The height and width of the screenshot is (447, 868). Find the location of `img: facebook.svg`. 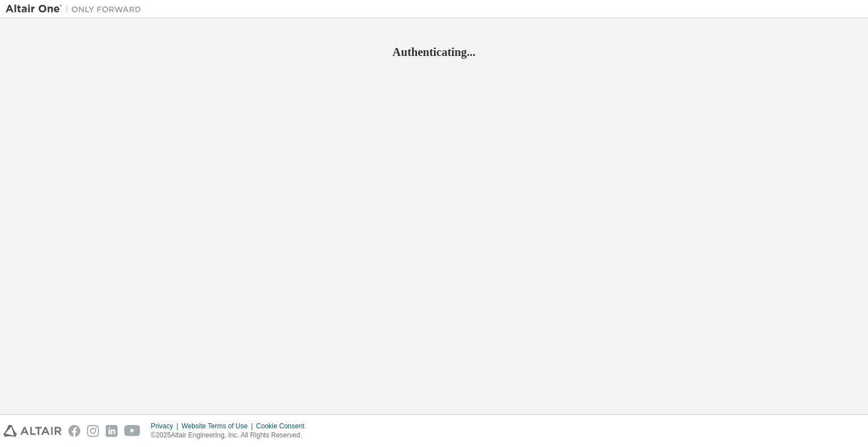

img: facebook.svg is located at coordinates (74, 431).